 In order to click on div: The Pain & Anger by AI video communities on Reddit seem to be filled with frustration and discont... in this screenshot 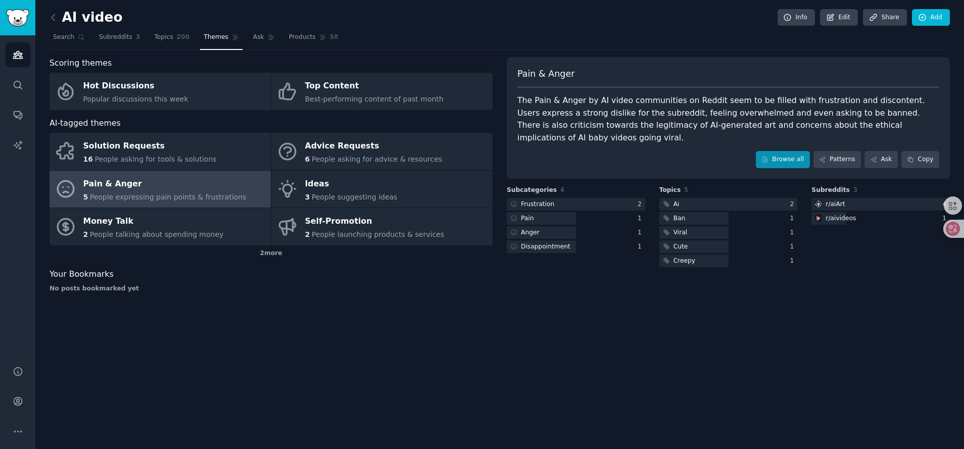, I will do `click(728, 119)`.